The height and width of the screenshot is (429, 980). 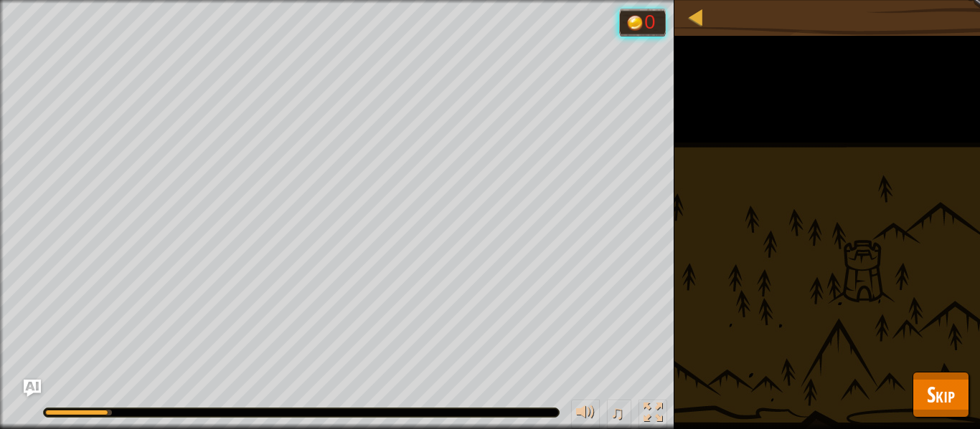 I want to click on div: 0, so click(x=652, y=22).